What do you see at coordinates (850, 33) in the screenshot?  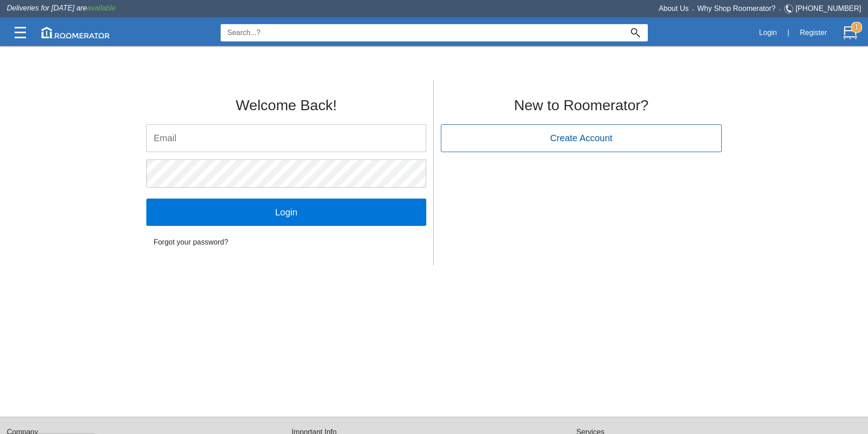 I see `img: Cart.svg` at bounding box center [850, 33].